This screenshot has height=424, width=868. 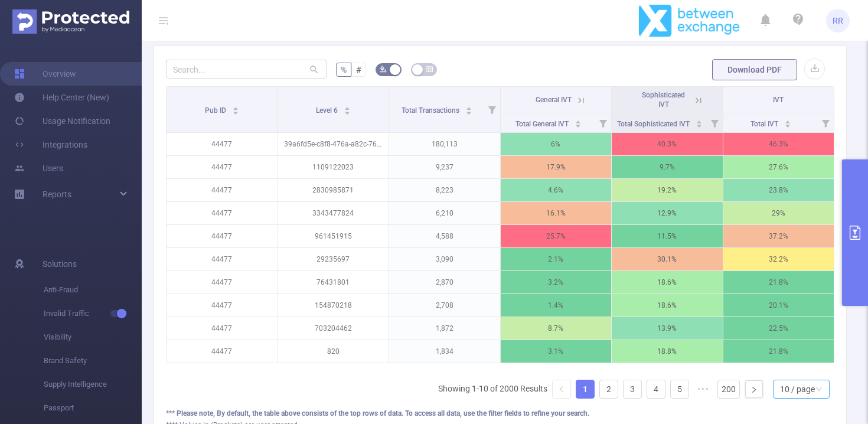 What do you see at coordinates (383, 69) in the screenshot?
I see `i: icon: bg-colors` at bounding box center [383, 69].